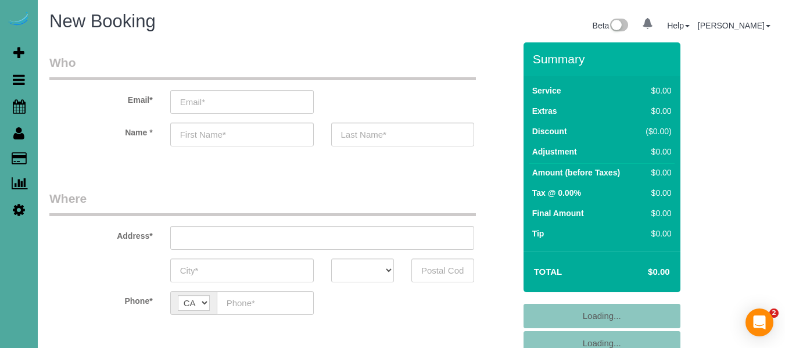  I want to click on legend: Where, so click(263, 203).